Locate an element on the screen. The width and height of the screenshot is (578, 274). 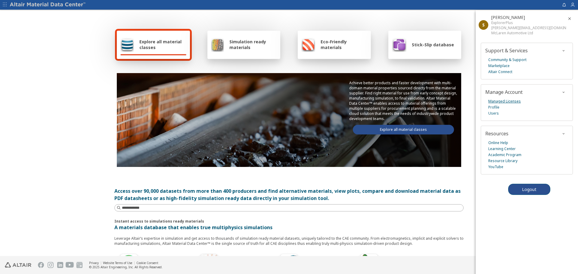
span: Eco-Friendly materials is located at coordinates (344, 45).